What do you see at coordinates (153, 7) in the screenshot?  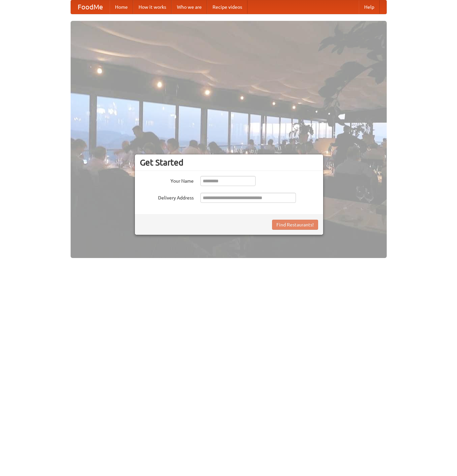 I see `a: How it works` at bounding box center [153, 7].